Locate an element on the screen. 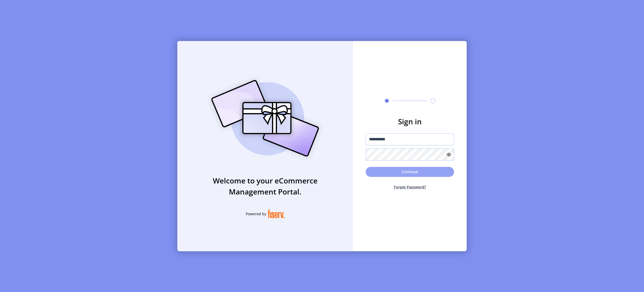 This screenshot has width=644, height=292. h3: Sign in is located at coordinates (410, 121).